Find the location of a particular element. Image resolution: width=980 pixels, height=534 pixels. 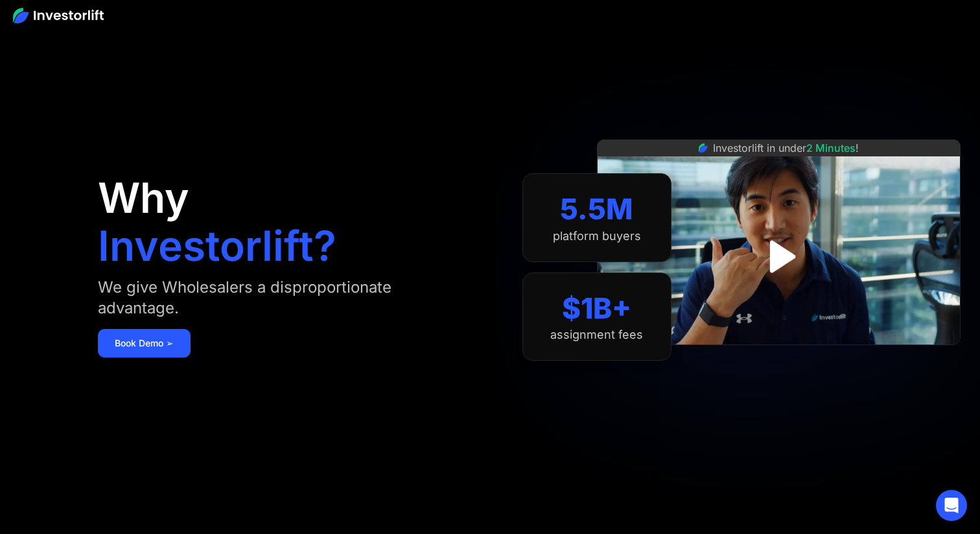

div: platform buyers is located at coordinates (597, 236).